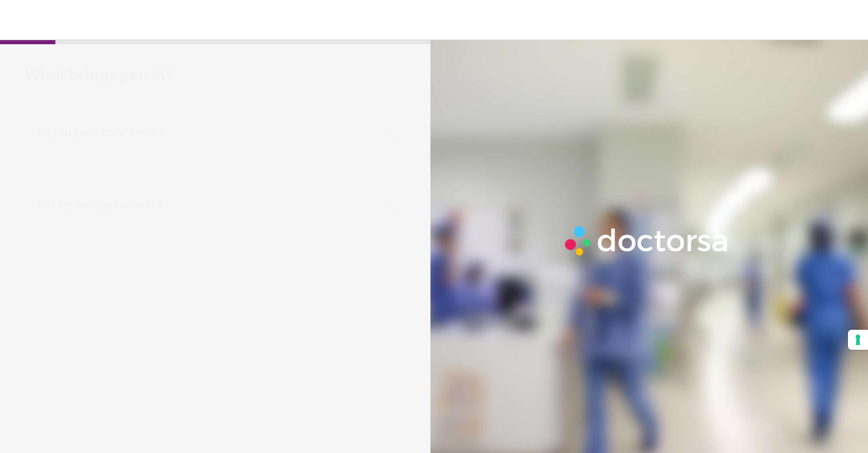 This screenshot has height=453, width=868. I want to click on div: What brings you in?, so click(216, 76).